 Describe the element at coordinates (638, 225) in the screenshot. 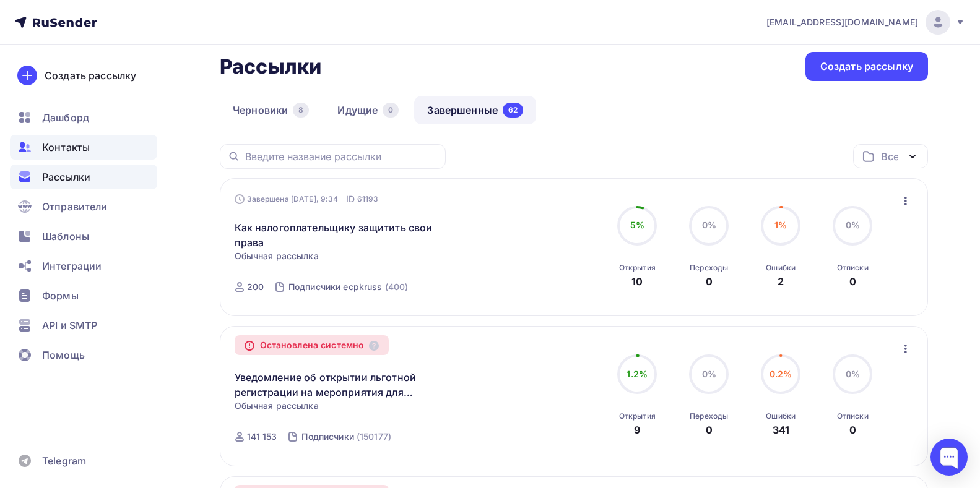

I see `span: 5%` at that location.